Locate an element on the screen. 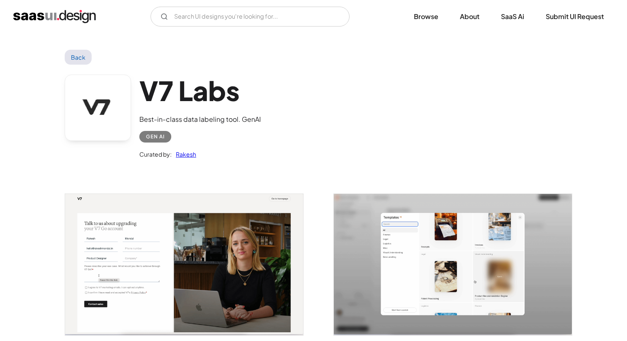 Image resolution: width=627 pixels, height=341 pixels. form: Email Form is located at coordinates (250, 17).